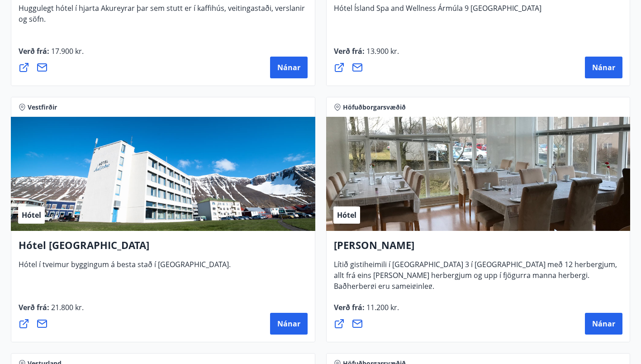 Image resolution: width=641 pixels, height=364 pixels. Describe the element at coordinates (382, 51) in the screenshot. I see `span: 13.900 kr.` at that location.